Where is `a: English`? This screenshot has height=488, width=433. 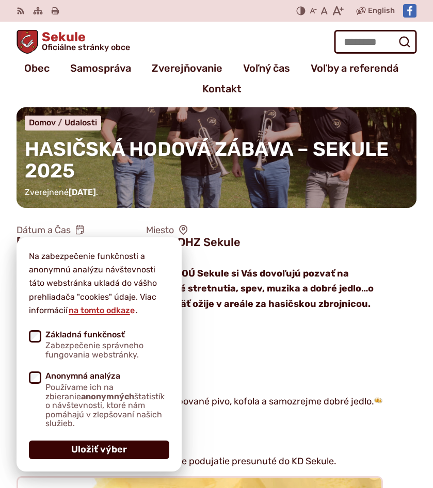 a: English is located at coordinates (381, 11).